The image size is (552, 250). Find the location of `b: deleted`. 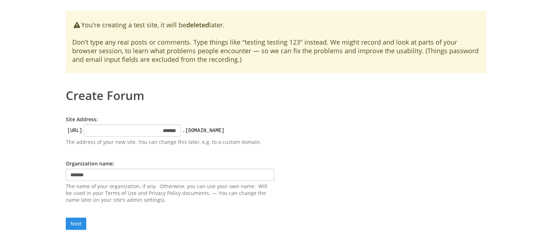

b: deleted is located at coordinates (198, 25).